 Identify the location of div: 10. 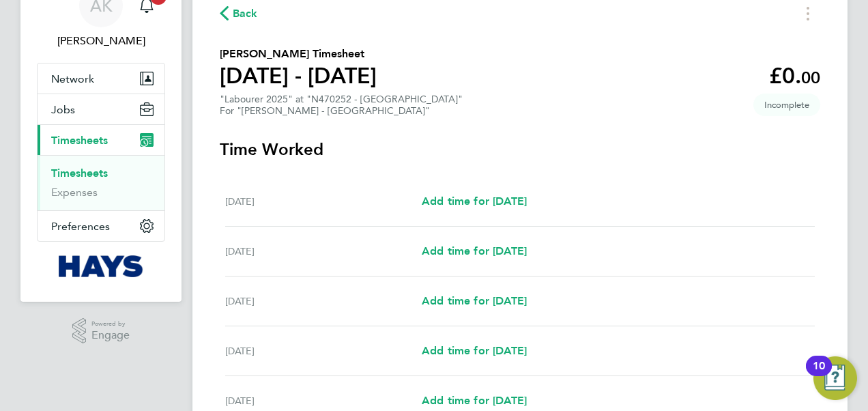
(819, 375).